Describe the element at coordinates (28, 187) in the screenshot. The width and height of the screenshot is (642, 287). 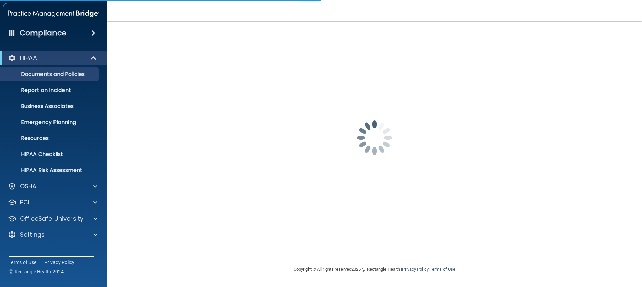
I see `p: OSHA` at that location.